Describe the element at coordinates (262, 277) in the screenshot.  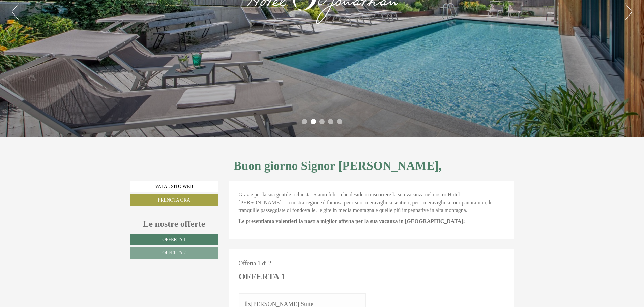
I see `div: Offerta 1` at that location.